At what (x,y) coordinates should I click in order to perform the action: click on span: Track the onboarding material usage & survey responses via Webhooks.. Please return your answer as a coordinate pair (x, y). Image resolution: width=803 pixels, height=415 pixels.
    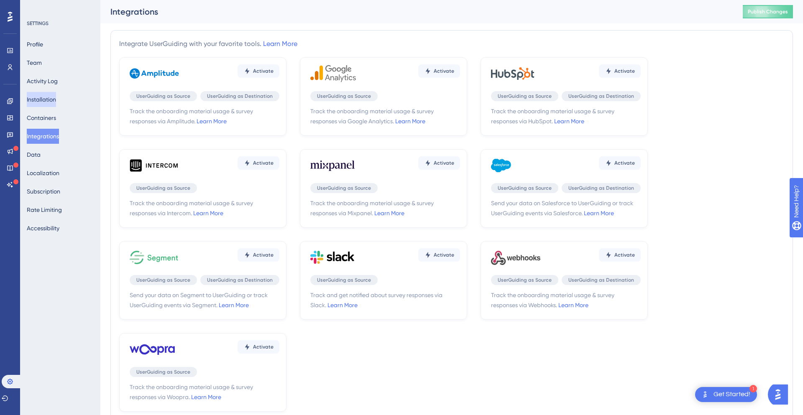
    Looking at the image, I should click on (566, 300).